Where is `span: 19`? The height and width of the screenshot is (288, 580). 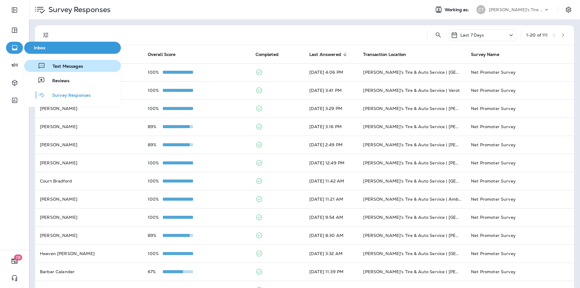
span: 19 is located at coordinates (18, 257).